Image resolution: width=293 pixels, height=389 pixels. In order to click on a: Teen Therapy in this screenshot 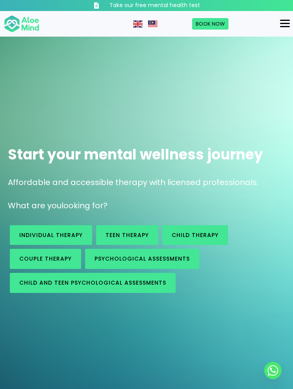, I will do `click(127, 235)`.